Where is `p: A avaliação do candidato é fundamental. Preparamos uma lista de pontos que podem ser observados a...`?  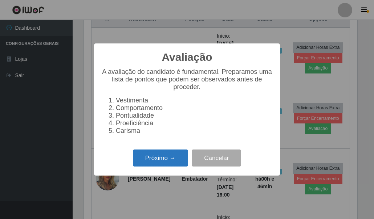
p: A avaliação do candidato é fundamental. Preparamos uma lista de pontos que podem ser observados a... is located at coordinates (187, 79).